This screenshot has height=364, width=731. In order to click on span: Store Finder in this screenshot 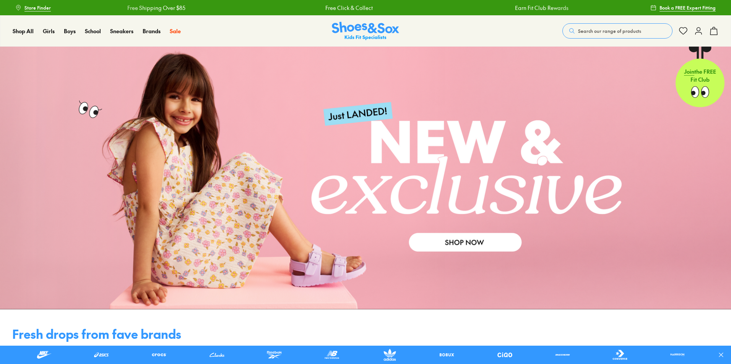, I will do `click(37, 8)`.